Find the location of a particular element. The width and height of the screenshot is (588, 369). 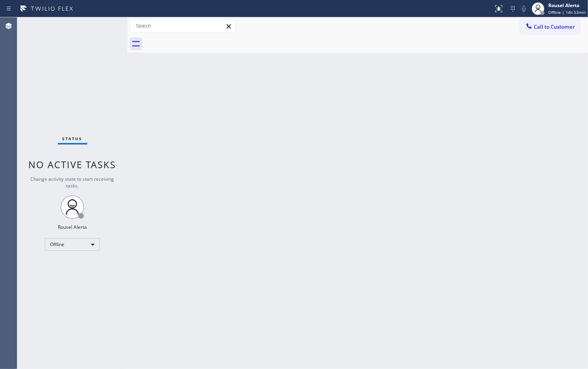

button: Call to Customer is located at coordinates (550, 27).